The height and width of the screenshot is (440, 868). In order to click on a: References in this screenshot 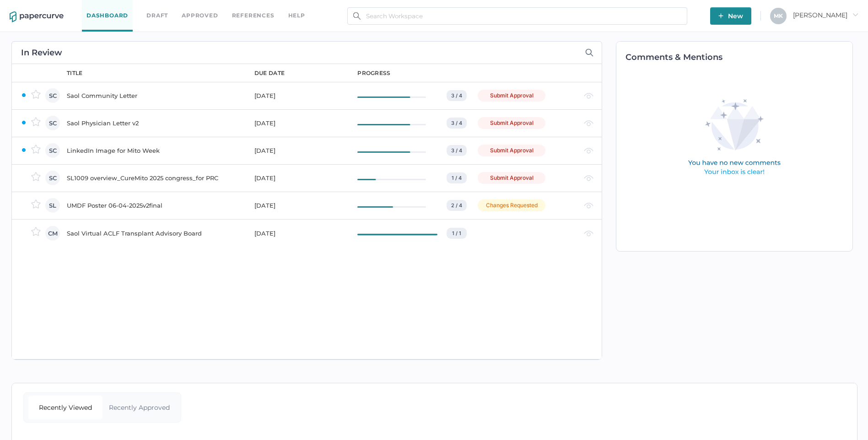, I will do `click(253, 15)`.